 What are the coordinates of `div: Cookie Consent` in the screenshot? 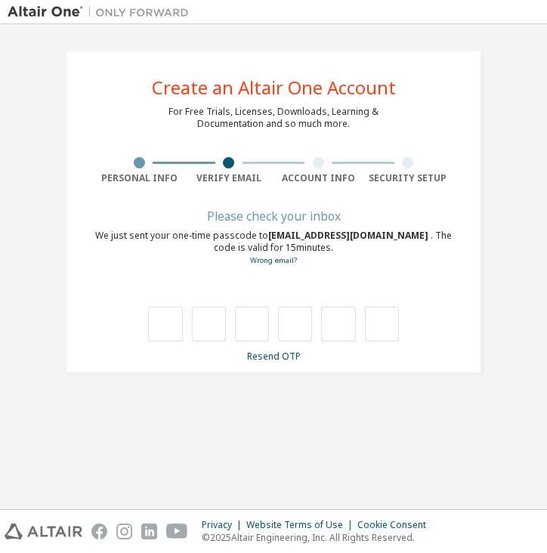 It's located at (396, 525).